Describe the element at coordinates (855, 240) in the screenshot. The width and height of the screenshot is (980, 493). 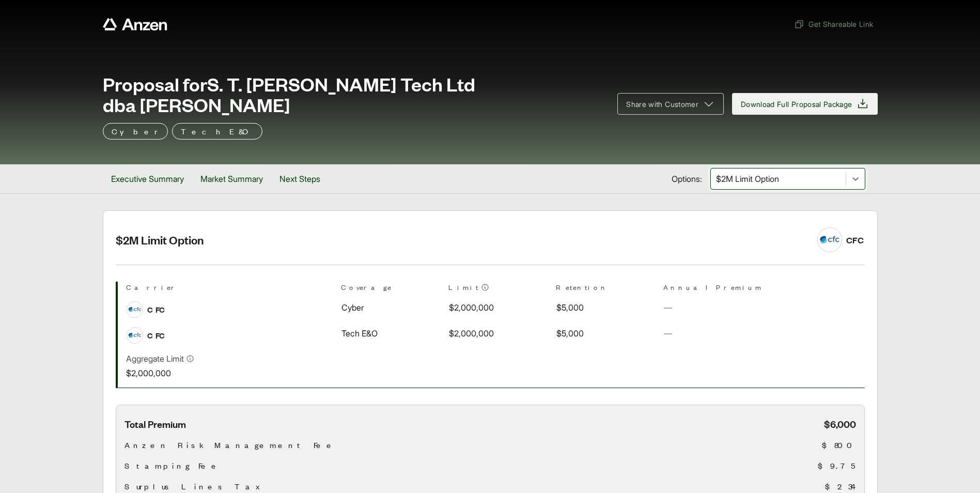
I see `div: CFC` at that location.